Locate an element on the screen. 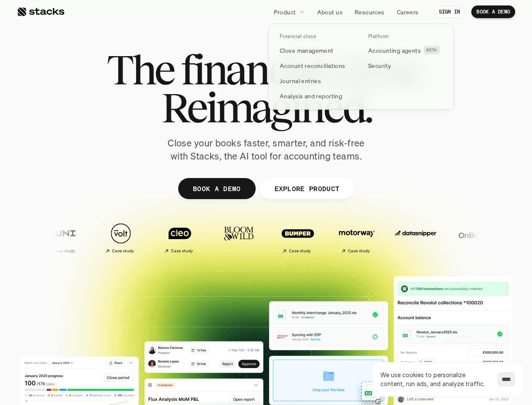  p: Product is located at coordinates (285, 12).